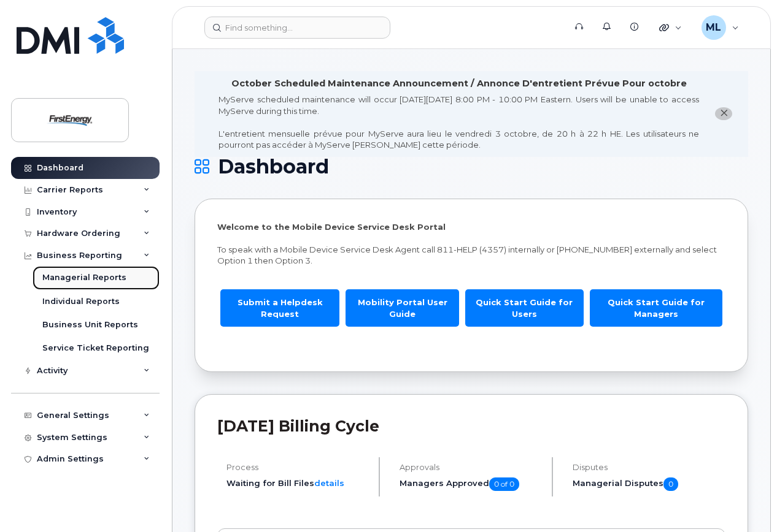 This screenshot has width=777, height=532. Describe the element at coordinates (649, 484) in the screenshot. I see `h5: Managerial Disputes` at that location.